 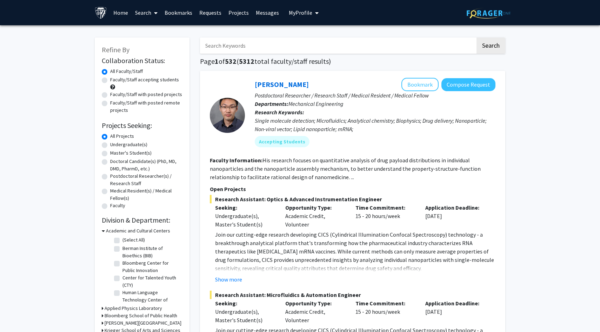 I want to click on p: Open Projects, so click(x=352, y=189).